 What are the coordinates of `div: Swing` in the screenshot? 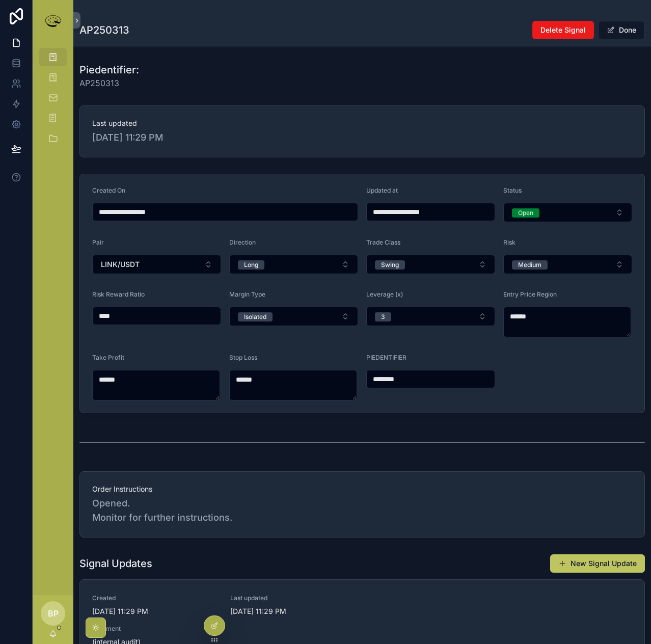 It's located at (390, 265).